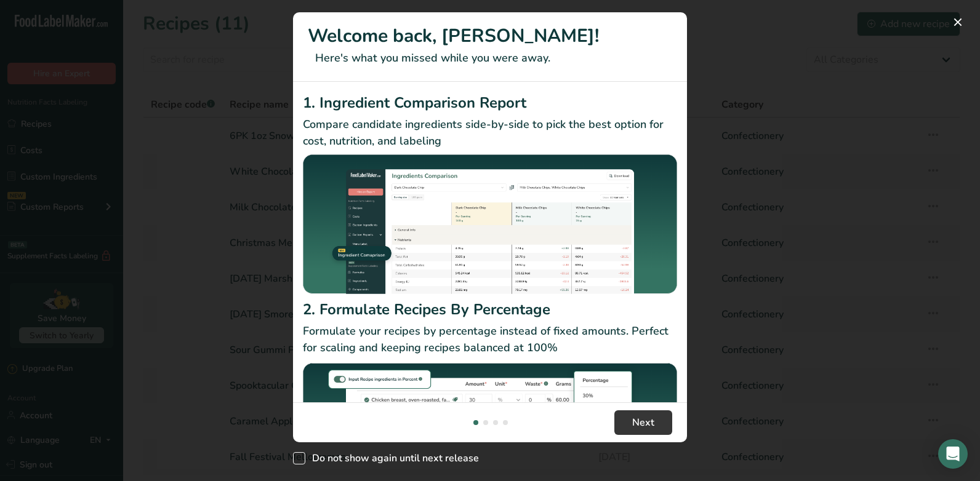  What do you see at coordinates (490, 58) in the screenshot?
I see `p: Here's what you missed while you were away.` at bounding box center [490, 58].